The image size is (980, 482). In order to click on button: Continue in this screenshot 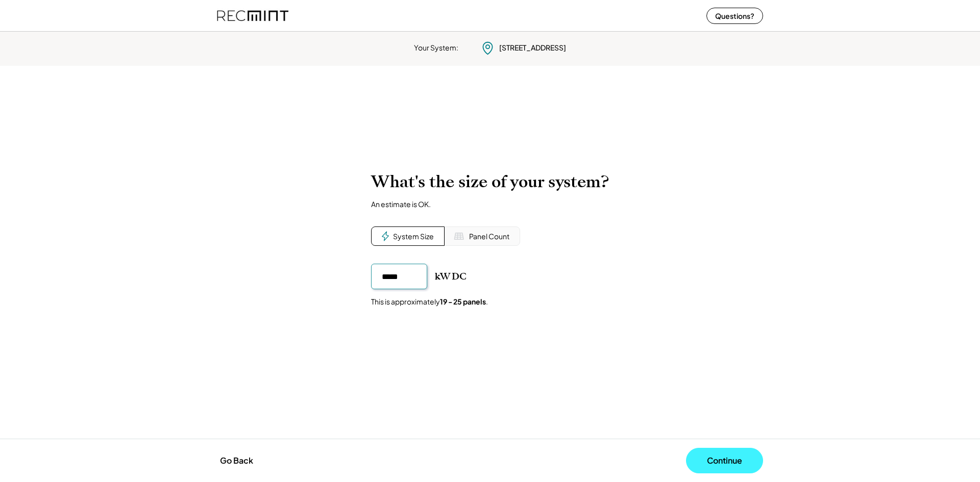, I will do `click(724, 461)`.